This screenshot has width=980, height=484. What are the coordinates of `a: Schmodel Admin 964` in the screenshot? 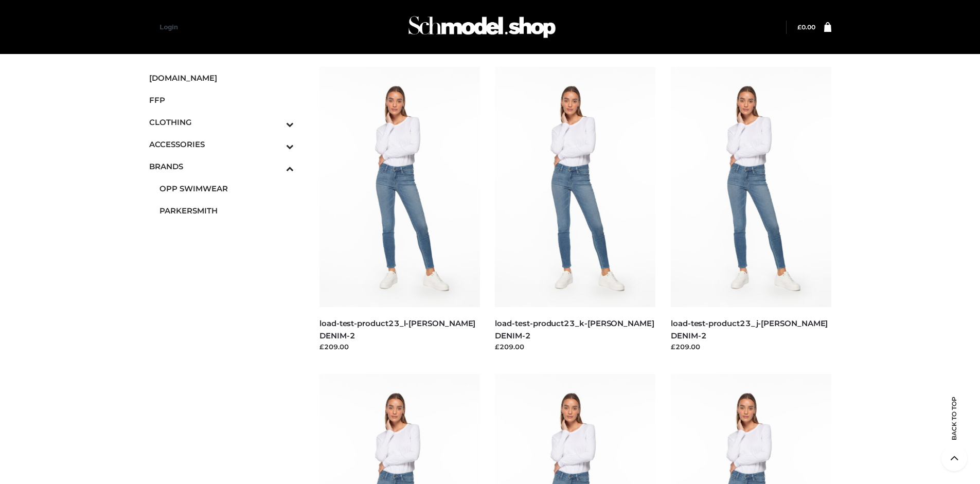 It's located at (482, 27).